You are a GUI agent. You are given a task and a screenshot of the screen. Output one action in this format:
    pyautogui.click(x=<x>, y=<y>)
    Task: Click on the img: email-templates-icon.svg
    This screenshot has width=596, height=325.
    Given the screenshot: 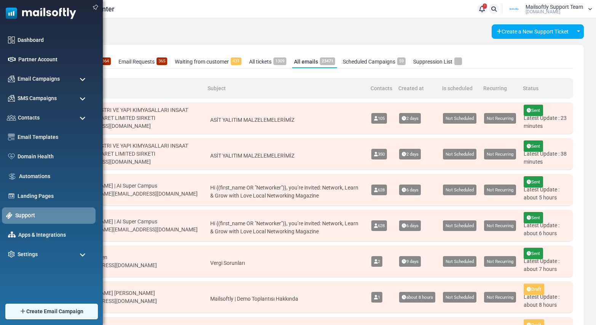 What is the action you would take?
    pyautogui.click(x=11, y=137)
    